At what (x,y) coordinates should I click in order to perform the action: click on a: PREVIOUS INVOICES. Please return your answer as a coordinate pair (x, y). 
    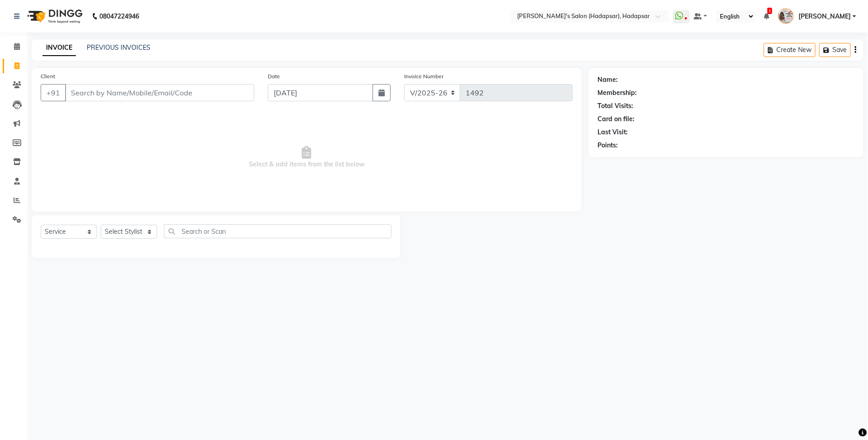
    Looking at the image, I should click on (118, 47).